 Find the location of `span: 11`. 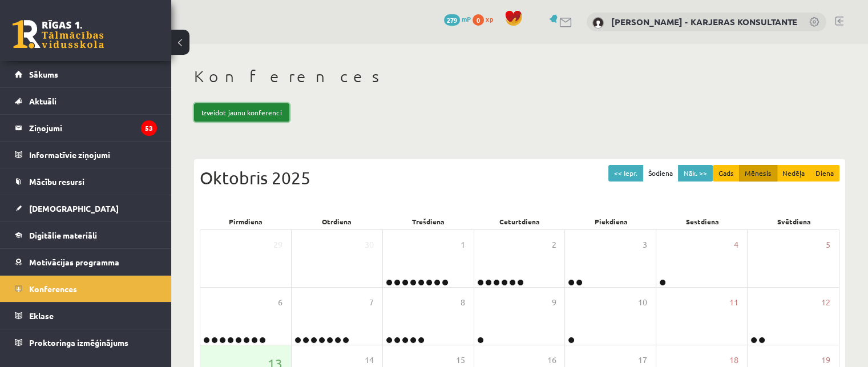

span: 11 is located at coordinates (734, 302).